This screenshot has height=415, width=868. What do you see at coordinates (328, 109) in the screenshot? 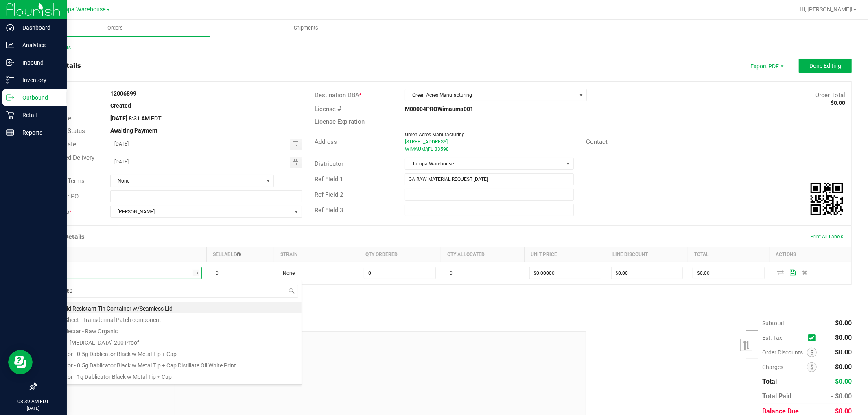
I see `span: License #` at bounding box center [328, 109].